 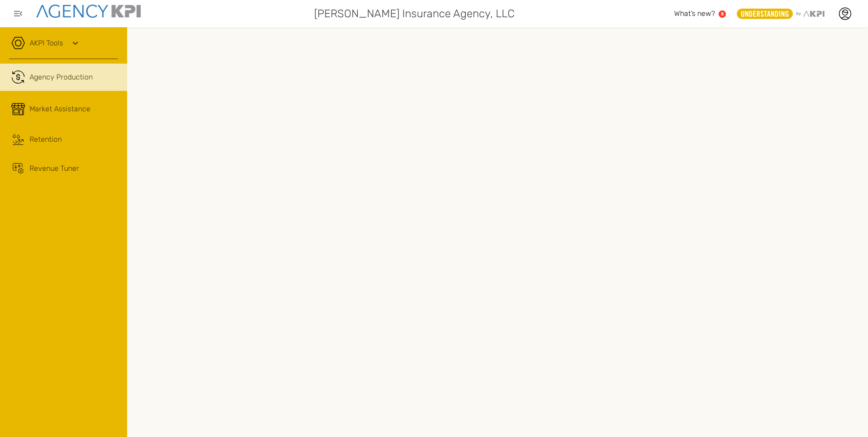 I want to click on a: AKPI Tools, so click(x=47, y=43).